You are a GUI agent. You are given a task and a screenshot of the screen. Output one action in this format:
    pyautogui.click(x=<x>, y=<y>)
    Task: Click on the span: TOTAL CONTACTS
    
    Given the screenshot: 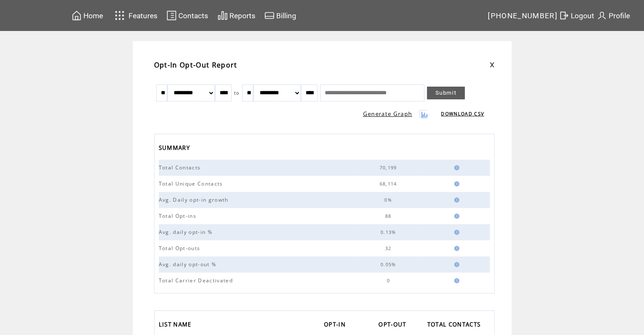 What is the action you would take?
    pyautogui.click(x=455, y=326)
    